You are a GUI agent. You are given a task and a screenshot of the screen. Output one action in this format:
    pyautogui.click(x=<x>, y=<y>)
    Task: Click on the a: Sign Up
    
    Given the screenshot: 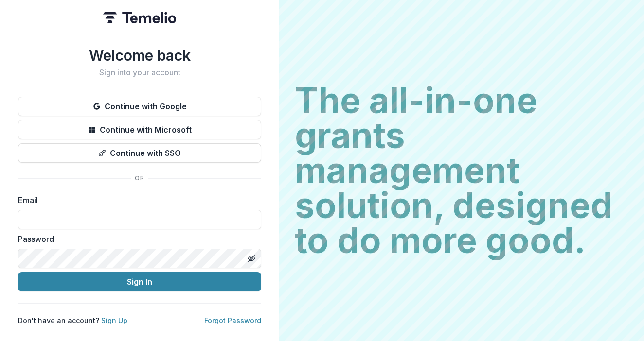 What is the action you would take?
    pyautogui.click(x=114, y=321)
    